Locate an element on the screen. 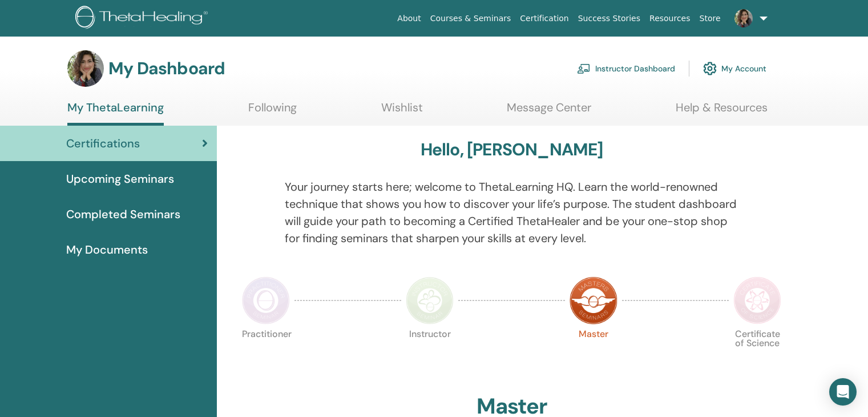 The width and height of the screenshot is (868, 417). a: Resources is located at coordinates (670, 18).